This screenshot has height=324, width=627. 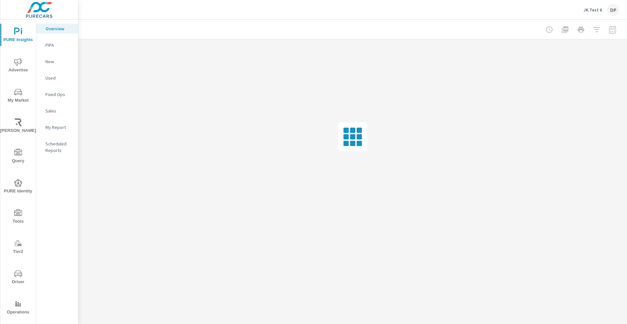 What do you see at coordinates (18, 36) in the screenshot?
I see `span: PURE Insights` at bounding box center [18, 36].